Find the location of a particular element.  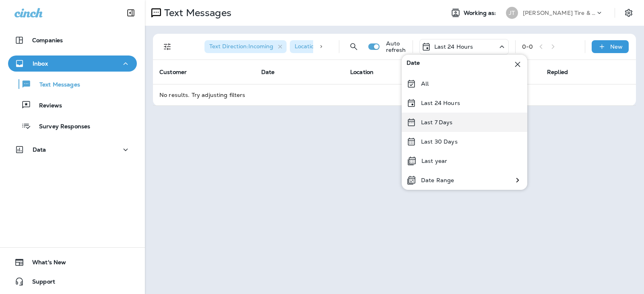

span: Working as: is located at coordinates (481, 13).